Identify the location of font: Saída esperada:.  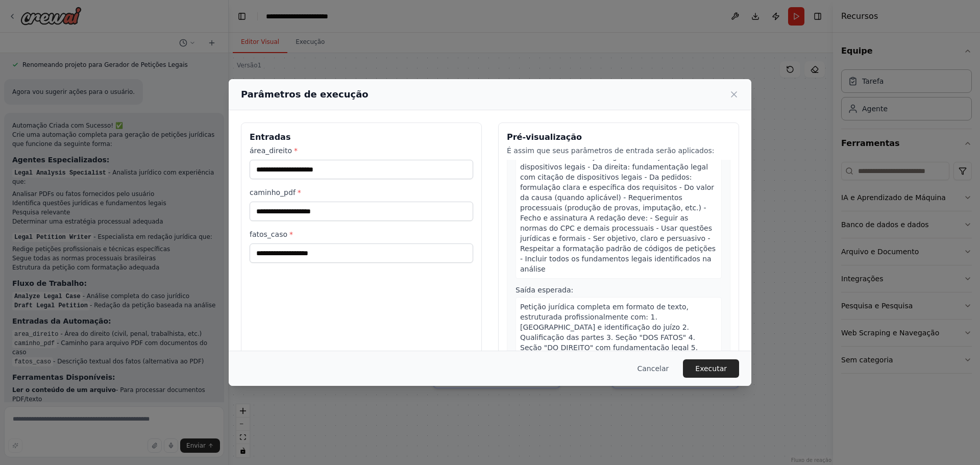
(544, 290).